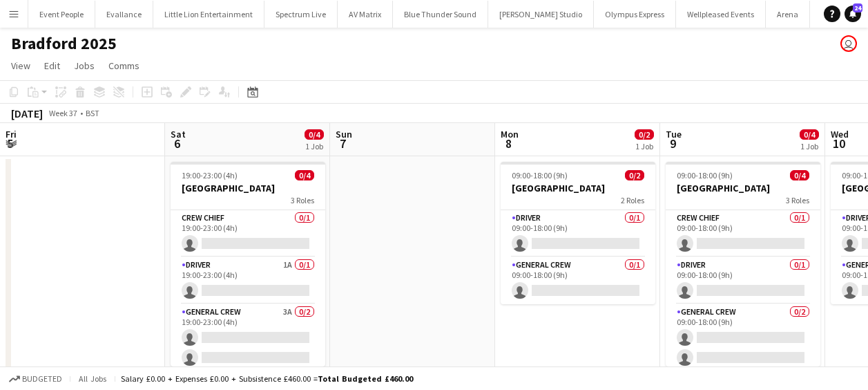 This screenshot has height=390, width=868. I want to click on span: 2 Roles, so click(632, 199).